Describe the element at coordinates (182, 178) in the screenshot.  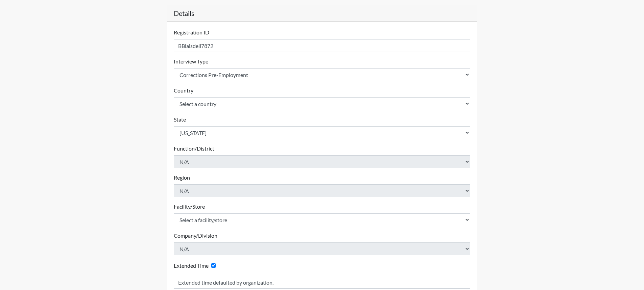
I see `label: Region` at that location.